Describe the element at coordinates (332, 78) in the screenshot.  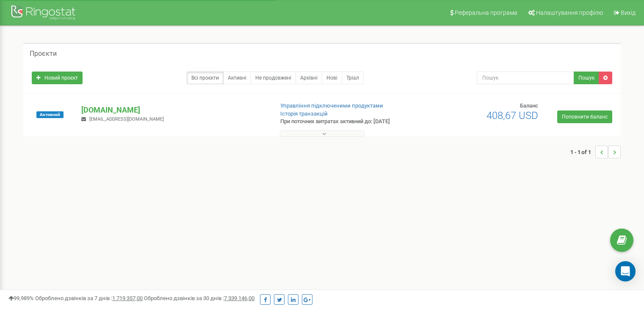
I see `a: Нові` at that location.